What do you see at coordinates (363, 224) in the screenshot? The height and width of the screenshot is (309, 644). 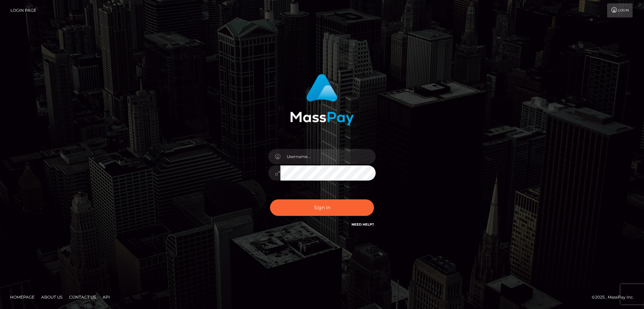 I see `a: Need Help?` at bounding box center [363, 224].